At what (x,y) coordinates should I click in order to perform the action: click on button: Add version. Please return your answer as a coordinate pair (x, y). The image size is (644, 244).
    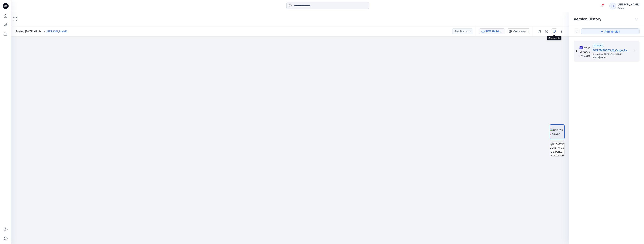
    Looking at the image, I should click on (610, 31).